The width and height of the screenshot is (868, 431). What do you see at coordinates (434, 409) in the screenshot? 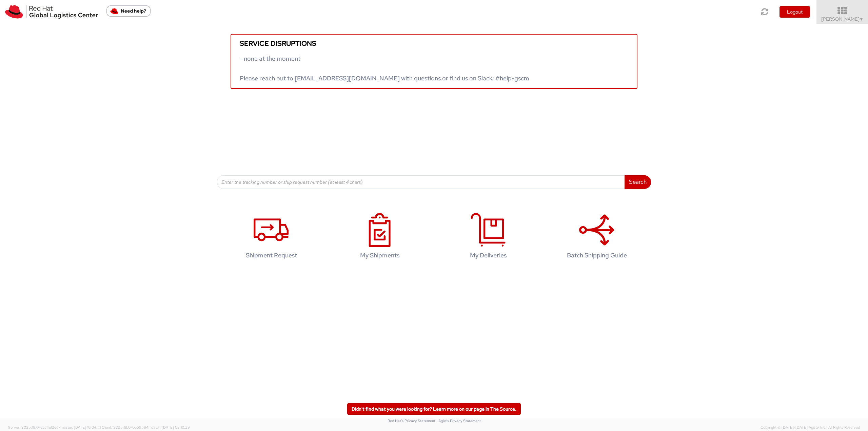
I see `a: Didn't find what you were looking for? Learn more on our page in The Source.` at bounding box center [434, 409].